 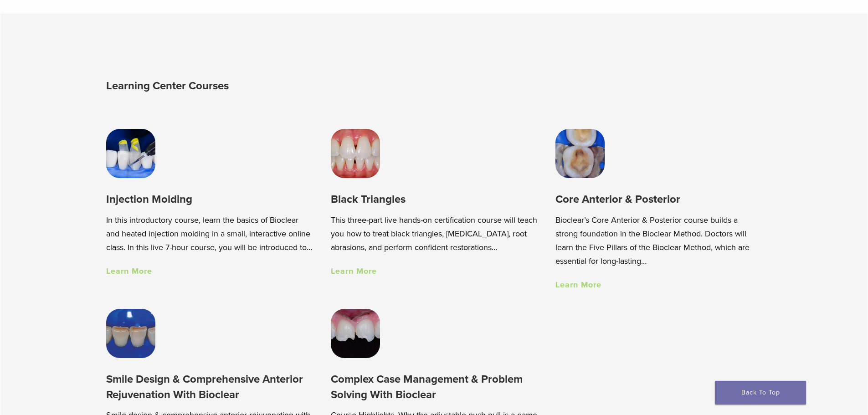 What do you see at coordinates (209, 387) in the screenshot?
I see `h3: Smile Design & Comprehensive Anterior Rejuvenation With Bioclear` at bounding box center [209, 387].